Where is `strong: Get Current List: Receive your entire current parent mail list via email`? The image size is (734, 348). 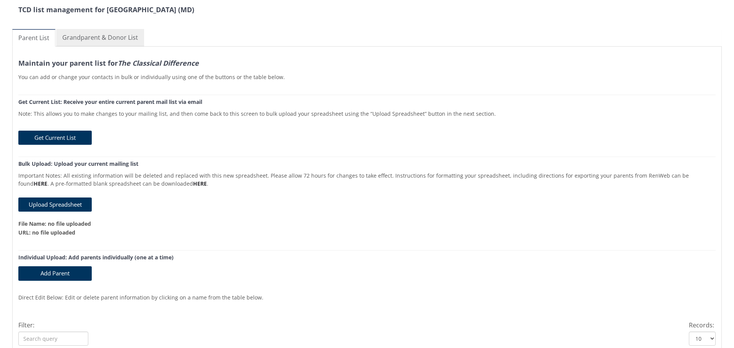
strong: Get Current List: Receive your entire current parent mail list via email is located at coordinates (110, 102).